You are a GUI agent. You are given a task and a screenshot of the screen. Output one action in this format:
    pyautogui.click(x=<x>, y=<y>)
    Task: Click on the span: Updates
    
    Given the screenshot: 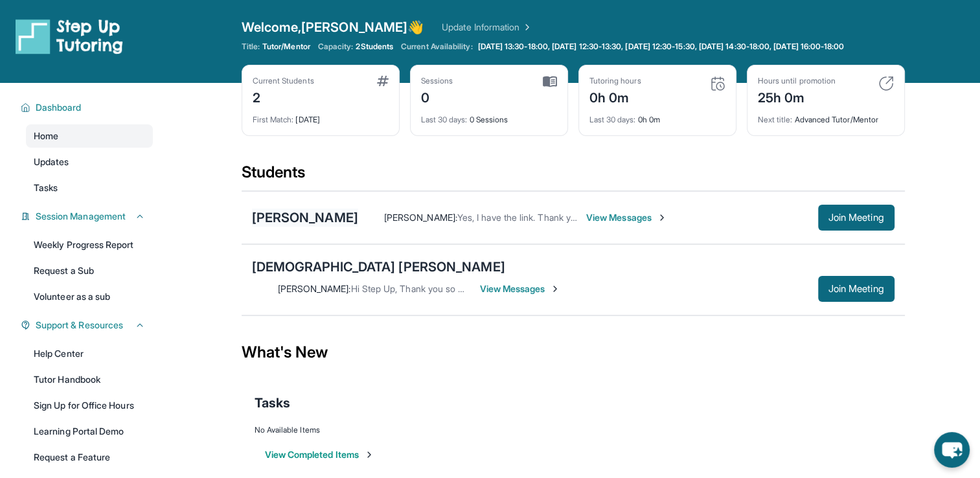 What is the action you would take?
    pyautogui.click(x=51, y=162)
    